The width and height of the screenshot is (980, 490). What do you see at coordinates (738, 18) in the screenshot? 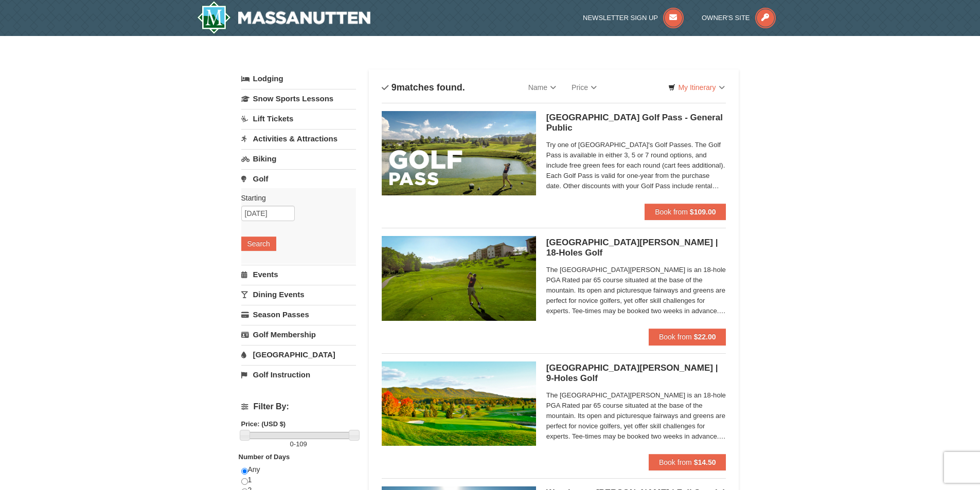
I see `a: Owner's Site` at bounding box center [738, 18].